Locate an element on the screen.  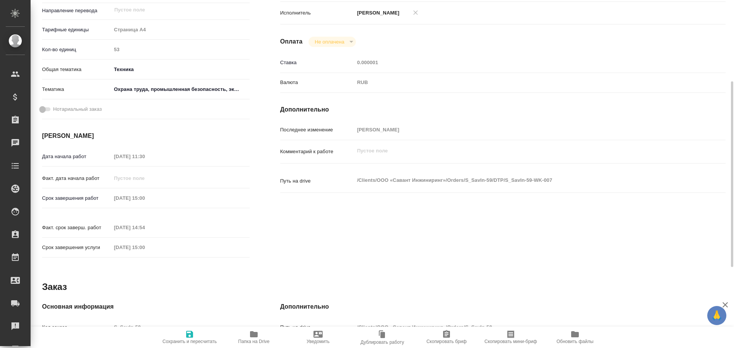
p: Дата начала работ is located at coordinates (76, 157).